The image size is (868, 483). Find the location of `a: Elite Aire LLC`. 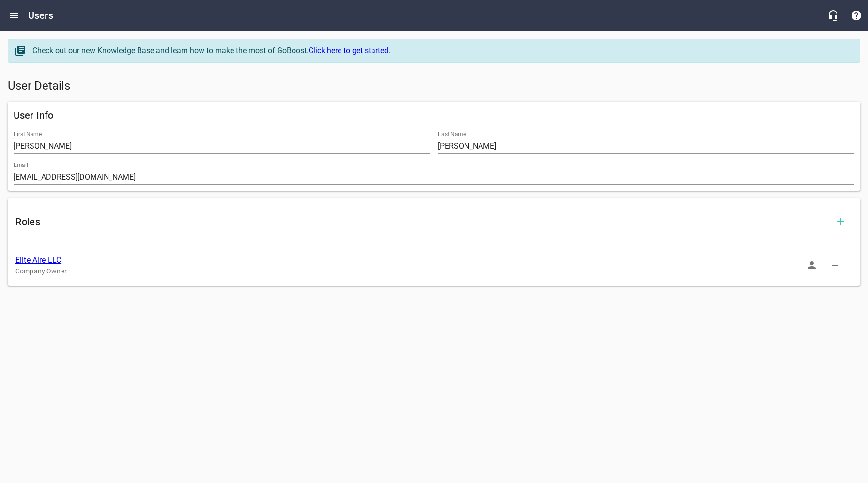

a: Elite Aire LLC is located at coordinates (39, 260).